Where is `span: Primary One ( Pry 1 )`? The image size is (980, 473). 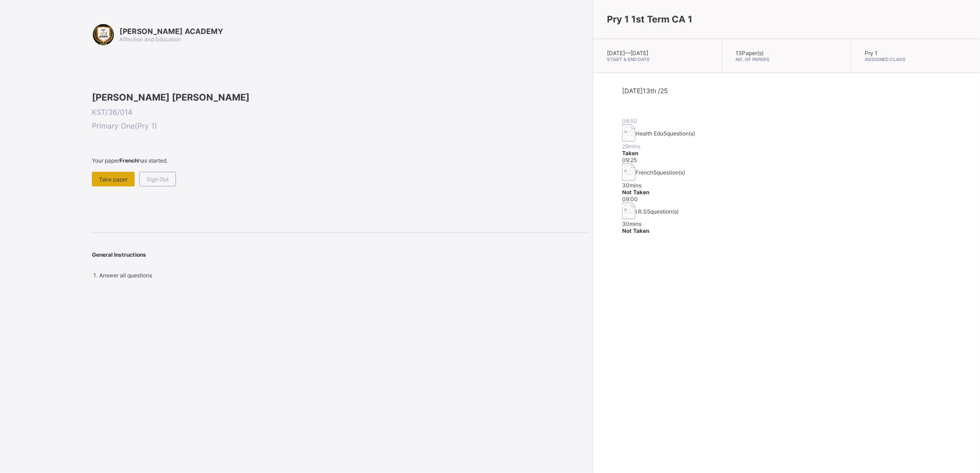
span: Primary One ( Pry 1 ) is located at coordinates (340, 126).